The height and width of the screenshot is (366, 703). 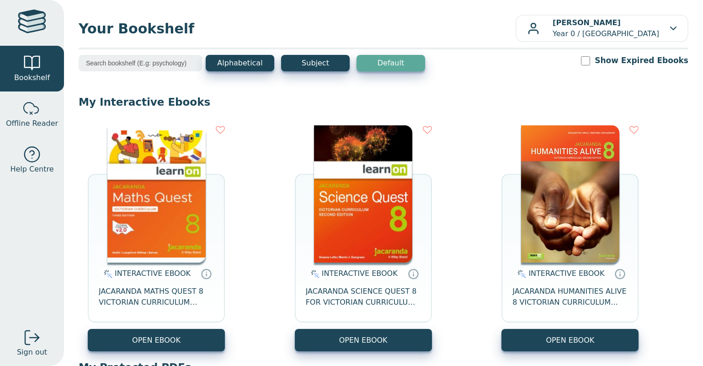 I want to click on p: My Interactive Ebooks, so click(x=383, y=102).